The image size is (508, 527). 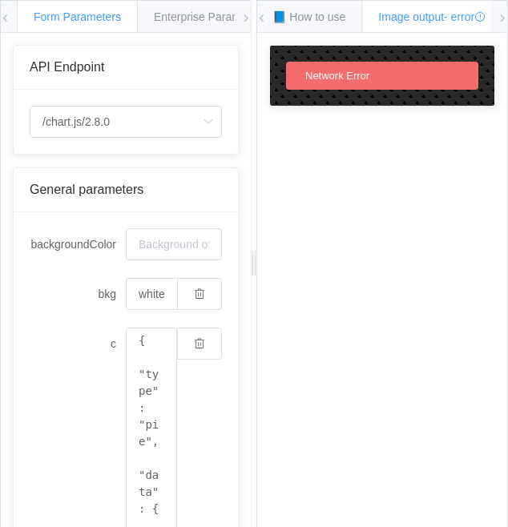 What do you see at coordinates (78, 244) in the screenshot?
I see `label: backgroundColor` at bounding box center [78, 244].